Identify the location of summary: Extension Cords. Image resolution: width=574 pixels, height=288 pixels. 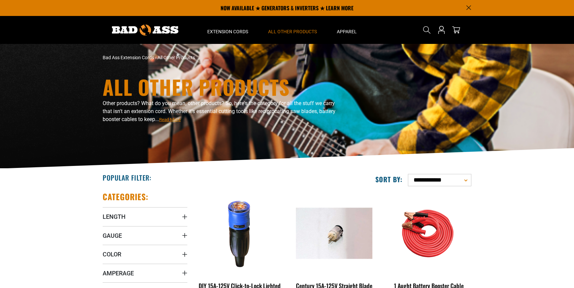
(227, 30).